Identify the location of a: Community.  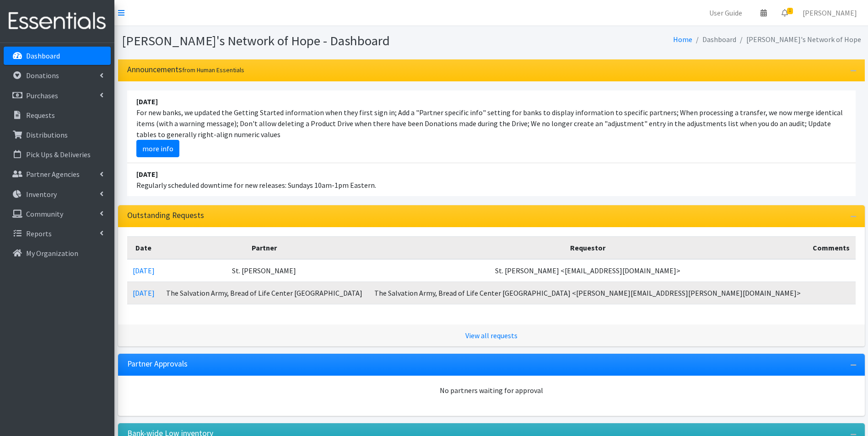
(57, 214).